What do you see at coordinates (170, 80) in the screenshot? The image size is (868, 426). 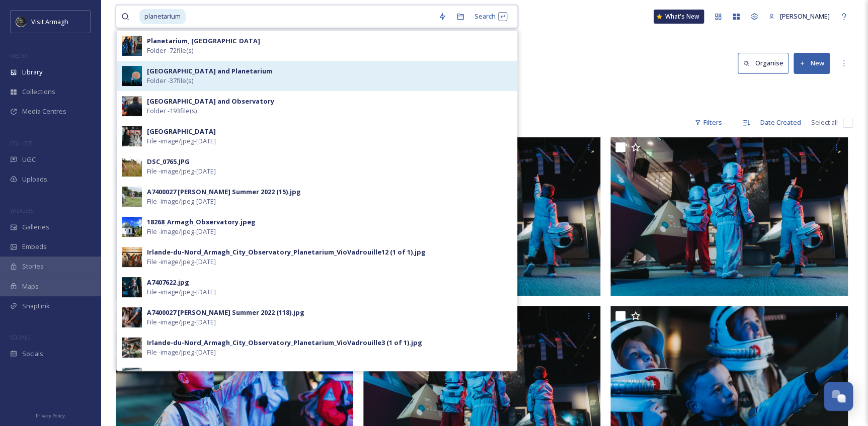 I see `span: Folder - 37 file(s)` at bounding box center [170, 80].